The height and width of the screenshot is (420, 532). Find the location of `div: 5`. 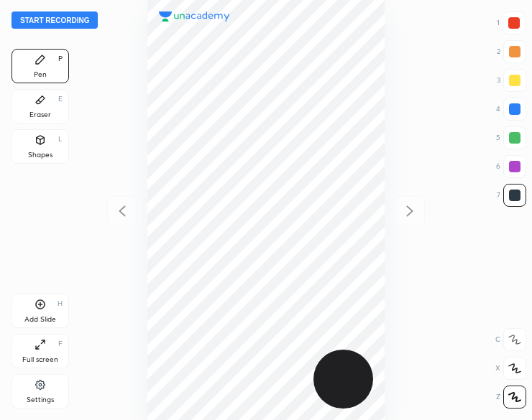

div: 5 is located at coordinates (511, 137).